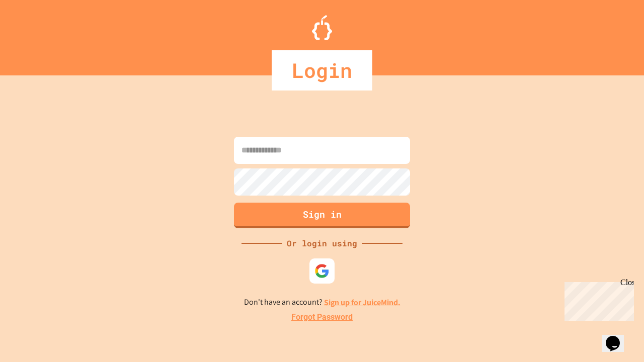 The image size is (644, 362). I want to click on img: google-icon.svg, so click(322, 271).